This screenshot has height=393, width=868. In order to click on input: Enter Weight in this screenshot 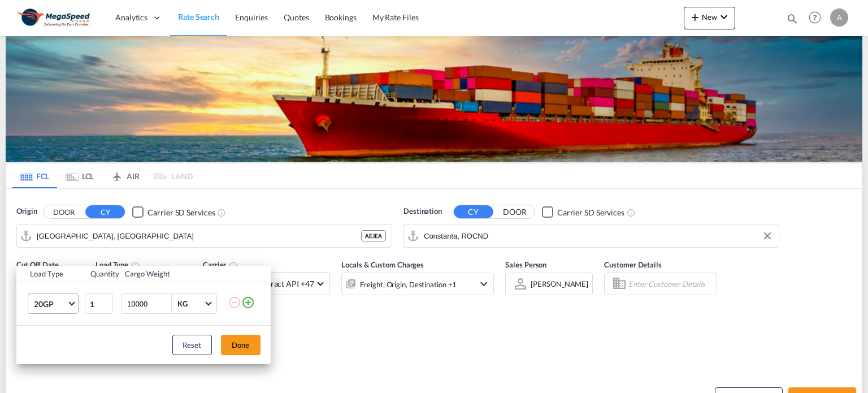, I will do `click(149, 304)`.